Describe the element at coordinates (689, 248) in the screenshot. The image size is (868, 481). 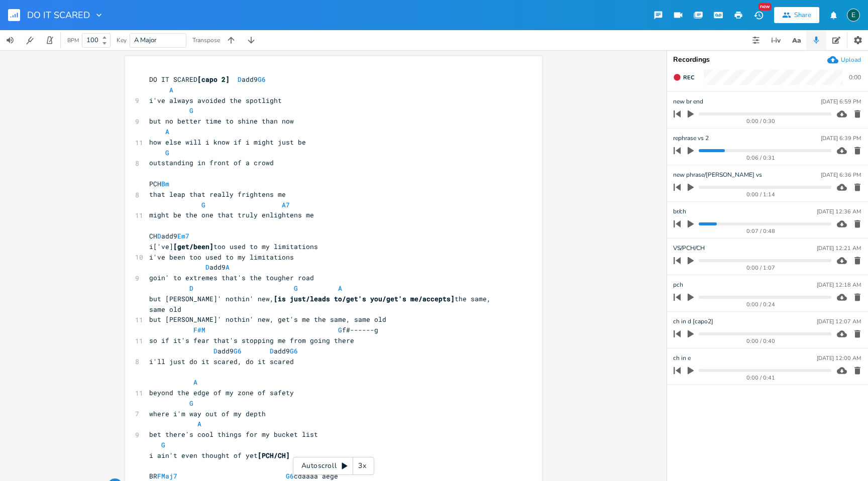
I see `span: VS/PCH/CH` at that location.